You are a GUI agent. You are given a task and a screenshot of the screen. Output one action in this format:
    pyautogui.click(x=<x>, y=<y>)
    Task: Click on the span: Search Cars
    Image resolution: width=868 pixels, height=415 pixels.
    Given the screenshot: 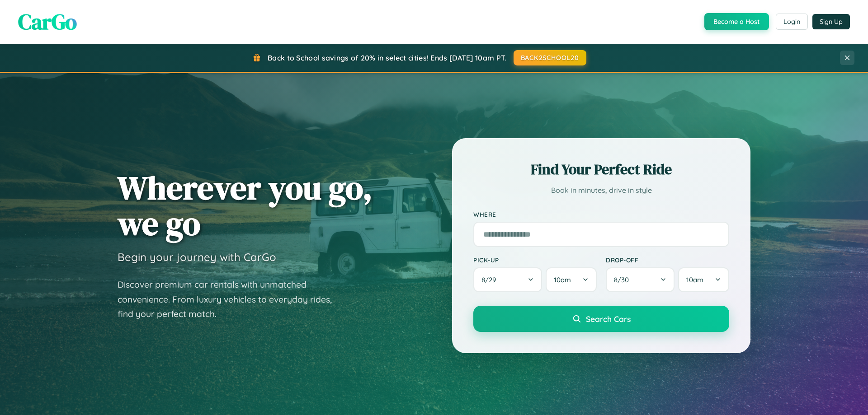 What is the action you would take?
    pyautogui.click(x=608, y=319)
    